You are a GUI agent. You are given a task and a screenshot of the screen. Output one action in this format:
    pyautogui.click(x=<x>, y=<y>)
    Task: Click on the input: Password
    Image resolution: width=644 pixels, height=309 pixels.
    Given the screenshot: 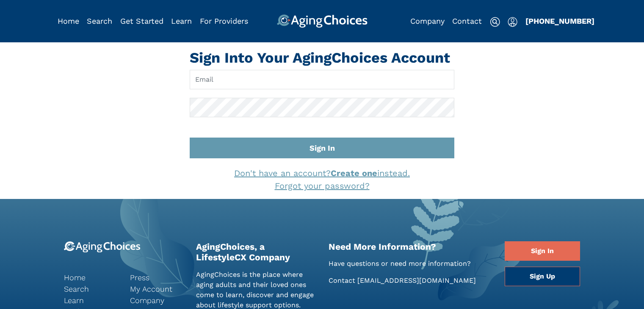 What is the action you would take?
    pyautogui.click(x=322, y=107)
    